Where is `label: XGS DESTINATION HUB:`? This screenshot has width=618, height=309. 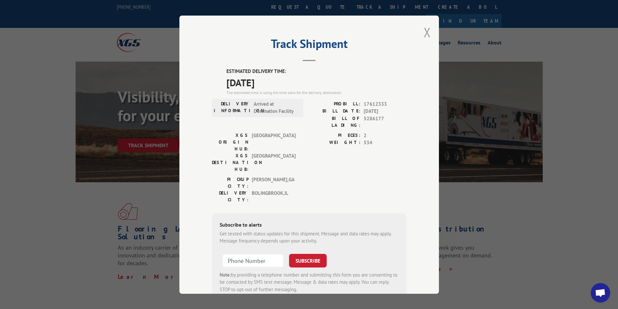 label: XGS DESTINATION HUB: is located at coordinates (230, 162).